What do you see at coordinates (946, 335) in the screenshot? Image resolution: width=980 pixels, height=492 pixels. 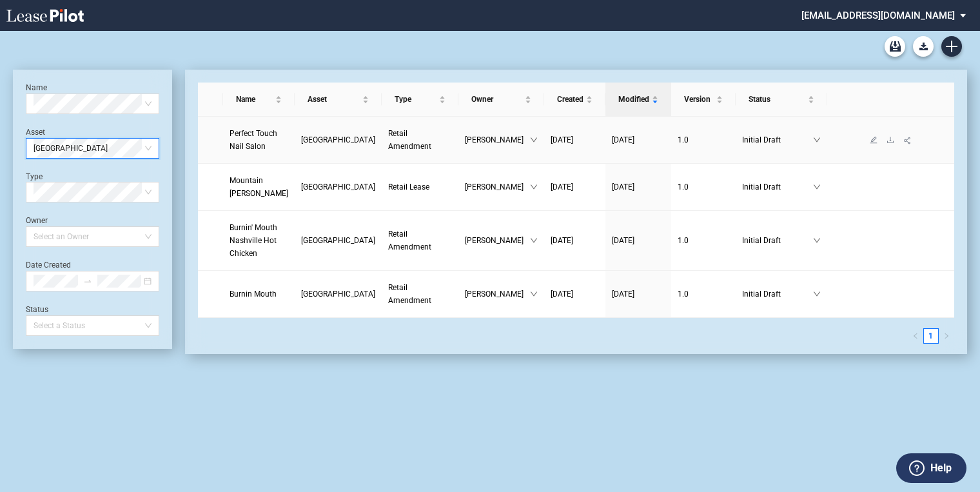 I see `span: right` at bounding box center [946, 335].